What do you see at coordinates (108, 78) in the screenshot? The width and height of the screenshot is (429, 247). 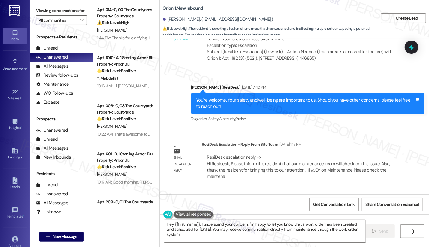 I see `span: Y. Alabdallat` at bounding box center [108, 78].